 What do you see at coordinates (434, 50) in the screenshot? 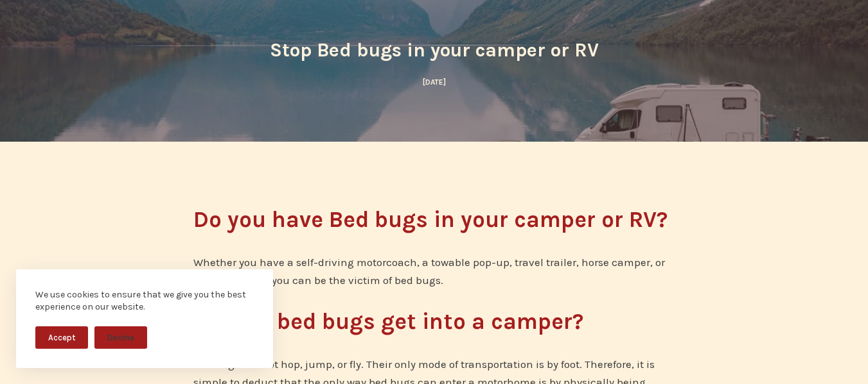
I see `h1: Stop Bed bugs in your camper or RV` at bounding box center [434, 50].